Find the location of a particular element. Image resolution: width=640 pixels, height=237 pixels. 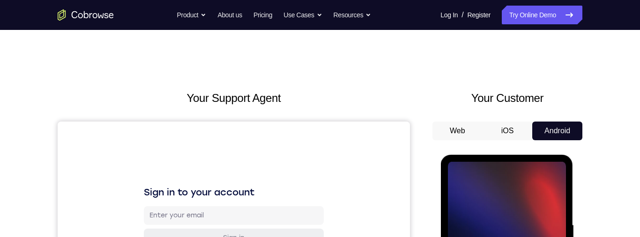

button: Sign in with GitHub is located at coordinates (176, 180).